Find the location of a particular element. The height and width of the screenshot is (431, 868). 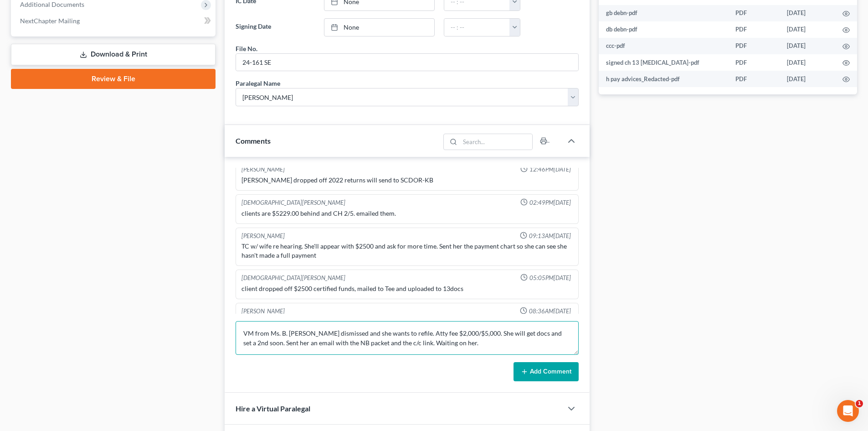

span: 1 is located at coordinates (859, 404).